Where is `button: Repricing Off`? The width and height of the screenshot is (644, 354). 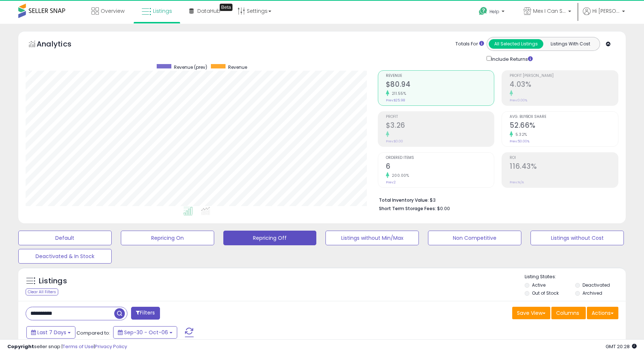 button: Repricing Off is located at coordinates (270, 238).